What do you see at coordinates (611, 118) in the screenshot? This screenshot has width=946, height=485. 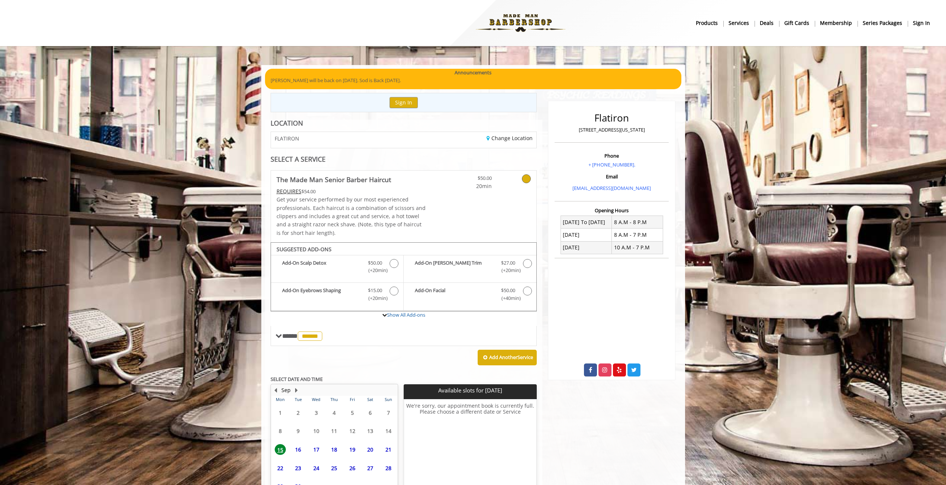 I see `h2: Flatiron` at bounding box center [611, 118].